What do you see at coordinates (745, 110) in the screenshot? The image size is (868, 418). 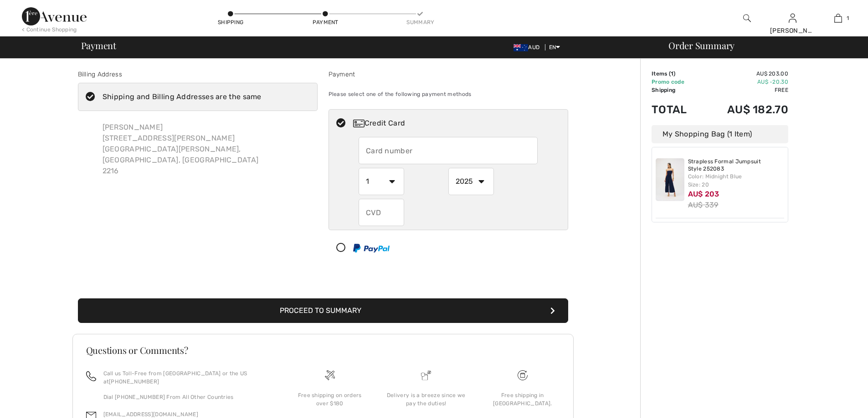 I see `td: AU$ 182.70` at bounding box center [745, 110].